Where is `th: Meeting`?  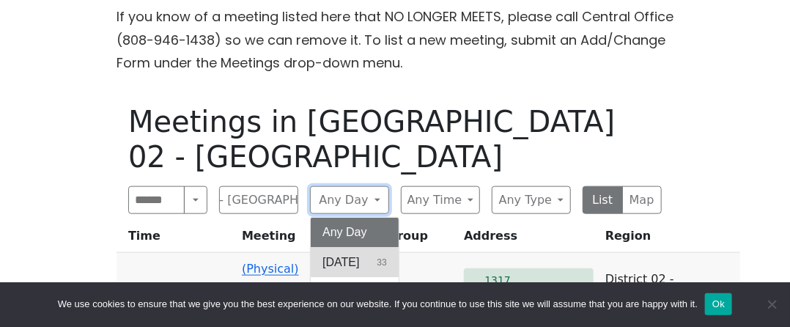
th: Meeting is located at coordinates (274, 239).